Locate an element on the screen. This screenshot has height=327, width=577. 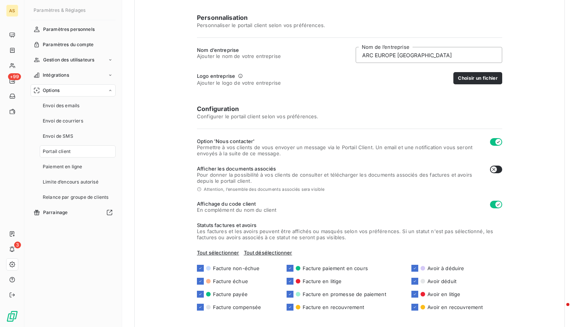
span: Parrainage is located at coordinates (55, 212).